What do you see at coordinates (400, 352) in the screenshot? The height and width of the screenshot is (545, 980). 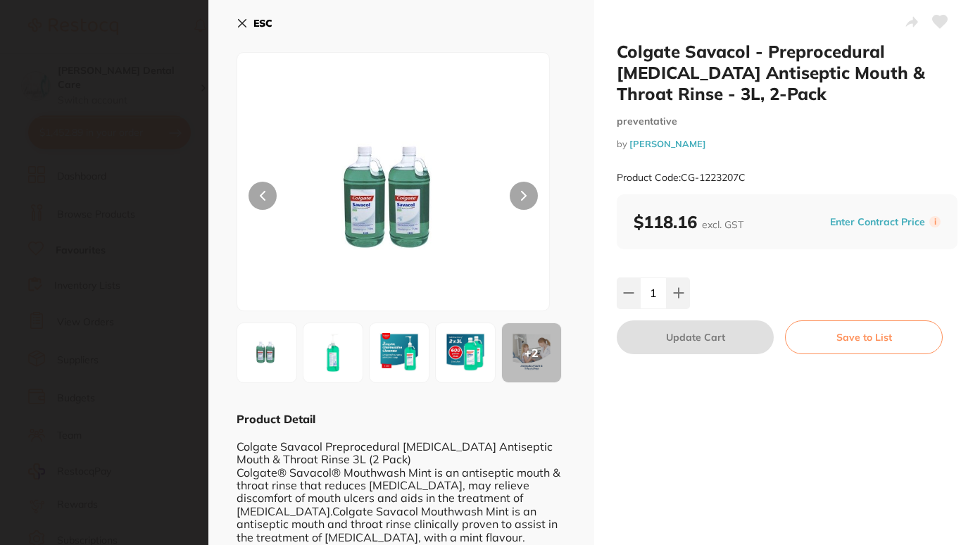 I see `img: MDdDXzIuanBn` at bounding box center [400, 352].